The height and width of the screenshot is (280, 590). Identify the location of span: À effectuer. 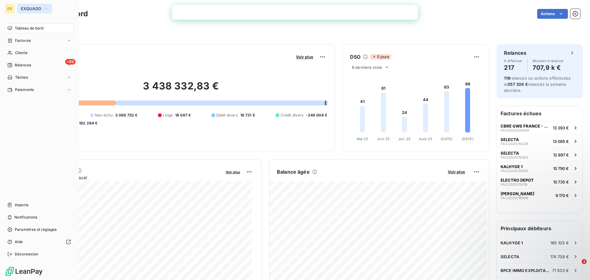
(513, 61).